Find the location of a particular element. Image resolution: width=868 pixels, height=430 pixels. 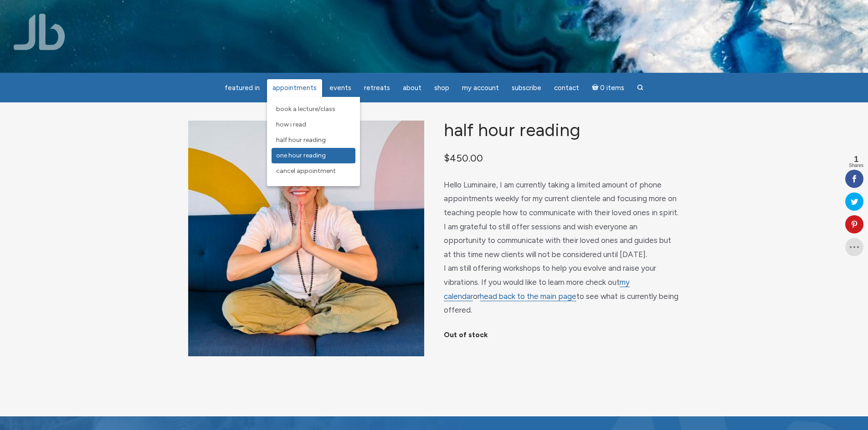

a: One Hour Reading is located at coordinates (314, 156).